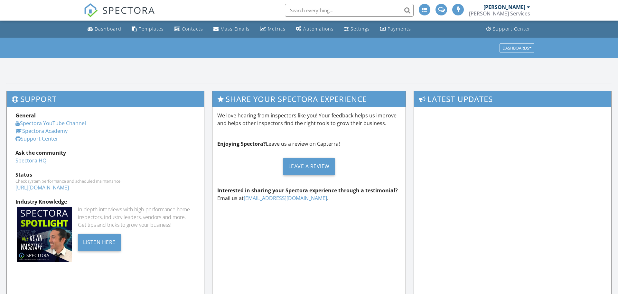  I want to click on div: Check system performance and scheduled maintenance., so click(105, 181).